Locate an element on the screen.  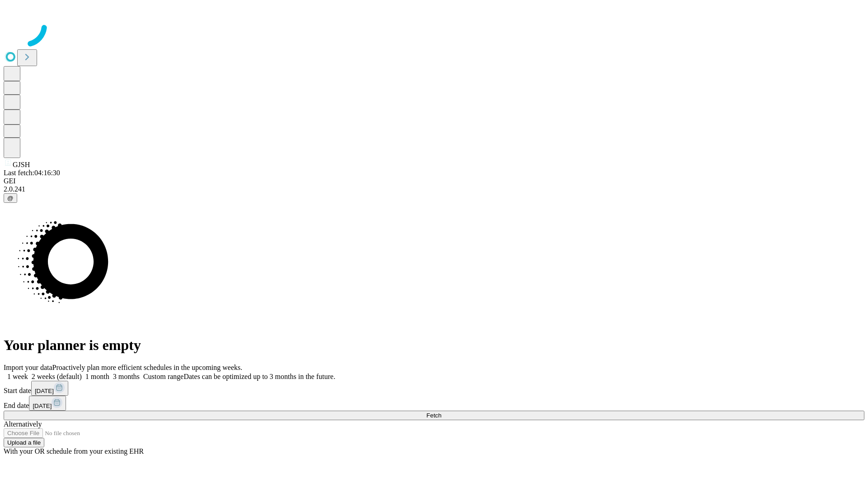
span: 3 months is located at coordinates (126, 376).